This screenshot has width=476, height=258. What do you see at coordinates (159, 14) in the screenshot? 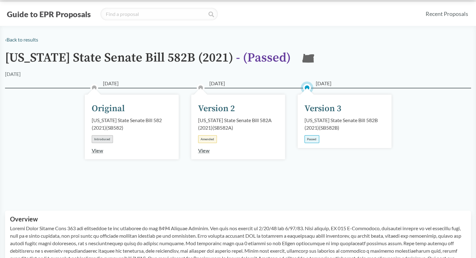
I see `input: Find a proposal` at bounding box center [159, 14].